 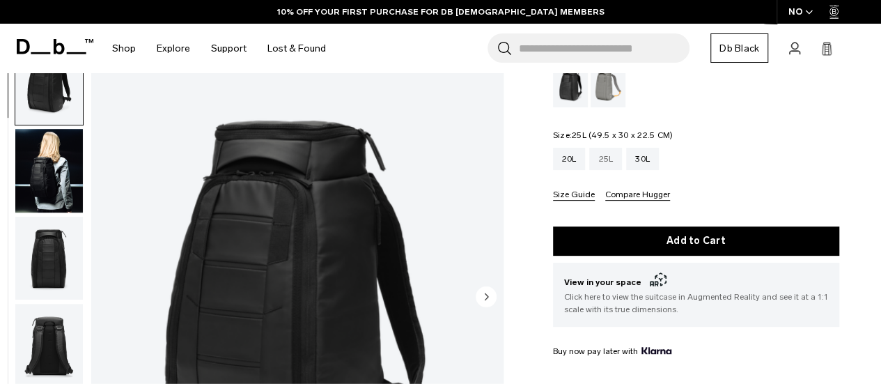 What do you see at coordinates (569, 159) in the screenshot?
I see `a: 20L` at bounding box center [569, 159].